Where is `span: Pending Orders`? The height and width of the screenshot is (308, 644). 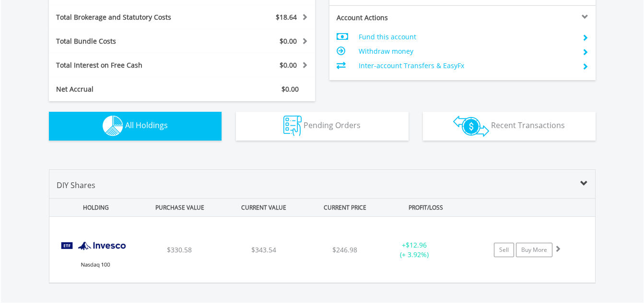 span: Pending Orders is located at coordinates (332, 125).